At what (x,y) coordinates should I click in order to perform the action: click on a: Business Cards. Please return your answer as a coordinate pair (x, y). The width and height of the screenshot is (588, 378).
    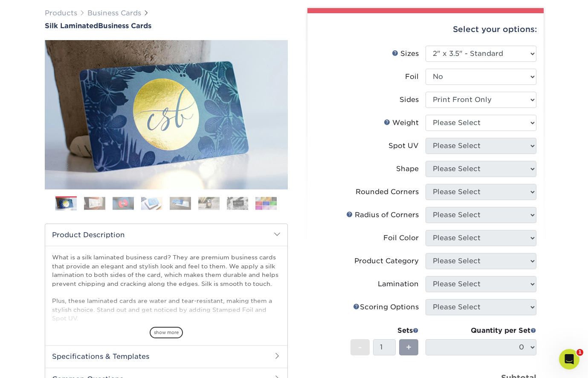
    Looking at the image, I should click on (114, 13).